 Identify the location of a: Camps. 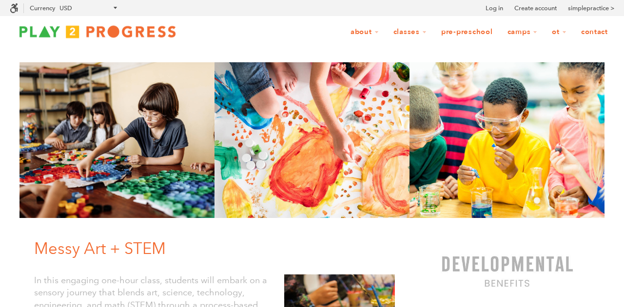
(522, 32).